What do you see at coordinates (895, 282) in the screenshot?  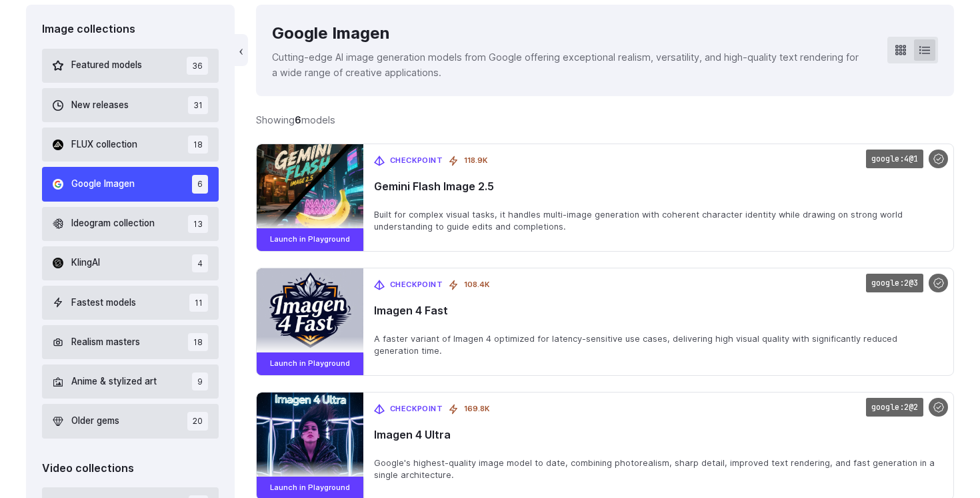 I see `code: google:2@3` at bounding box center [895, 282].